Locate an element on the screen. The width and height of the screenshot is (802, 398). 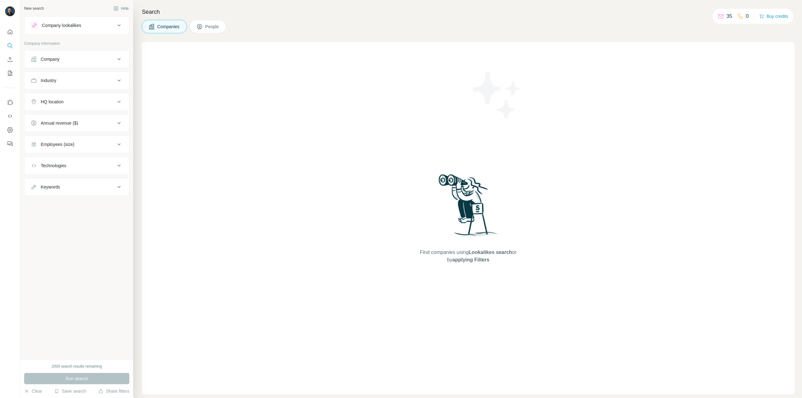
div: 2000 search results remaining is located at coordinates (77, 367).